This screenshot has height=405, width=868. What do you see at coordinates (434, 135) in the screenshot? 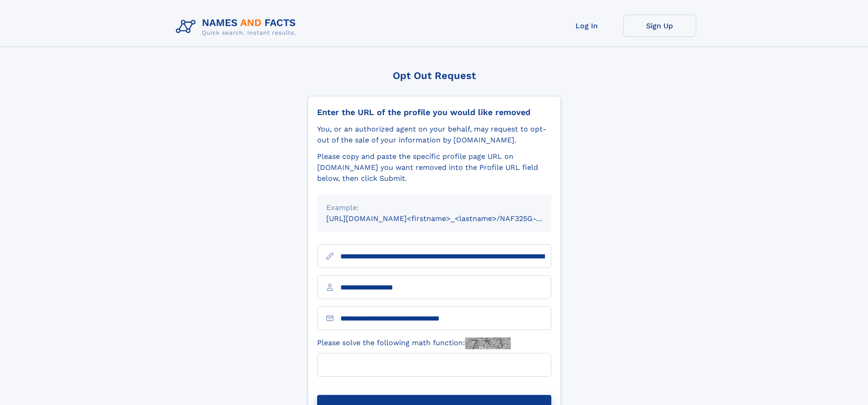
I see `div: You, or an authorized agent on your behalf, may request to opt-out of the sale of your informatio...` at bounding box center [434, 135].